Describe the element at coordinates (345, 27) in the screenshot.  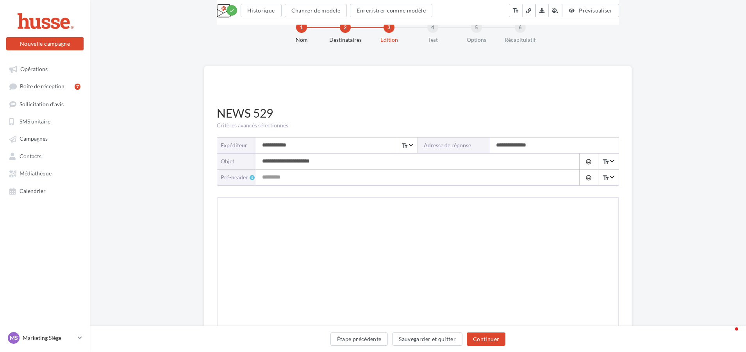
I see `div: 2` at that location.